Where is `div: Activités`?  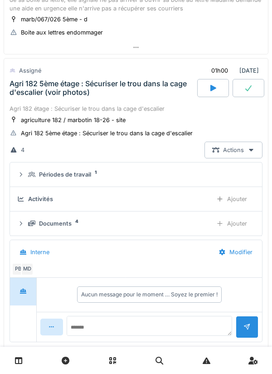
div: Activités is located at coordinates (40, 199).